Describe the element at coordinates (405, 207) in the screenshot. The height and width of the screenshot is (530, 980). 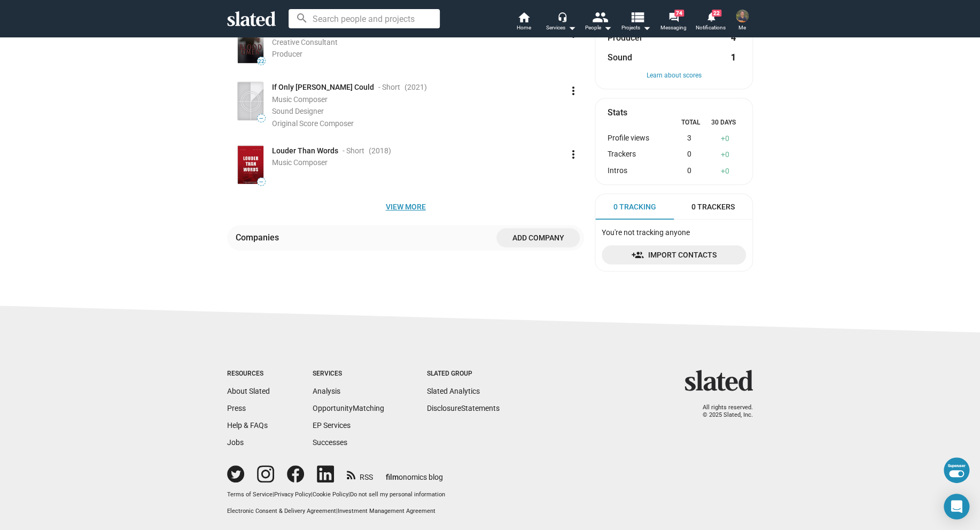
I see `span: View more` at that location.